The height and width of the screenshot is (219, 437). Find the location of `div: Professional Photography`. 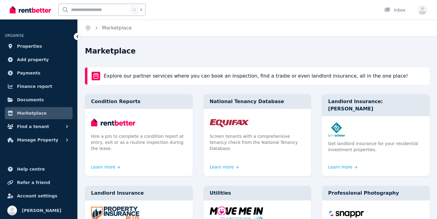

div: Professional Photography is located at coordinates (376, 193).